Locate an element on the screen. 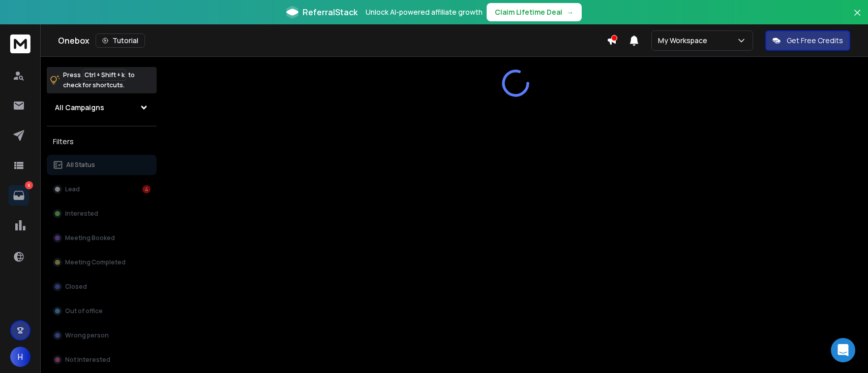 This screenshot has height=373, width=868. h1: All Campaigns is located at coordinates (80, 107).